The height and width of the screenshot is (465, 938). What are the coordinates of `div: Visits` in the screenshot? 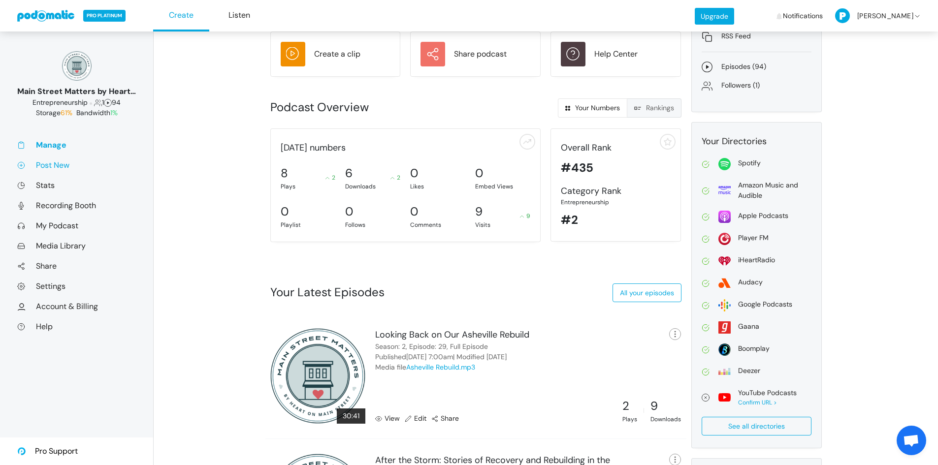 It's located at (503, 225).